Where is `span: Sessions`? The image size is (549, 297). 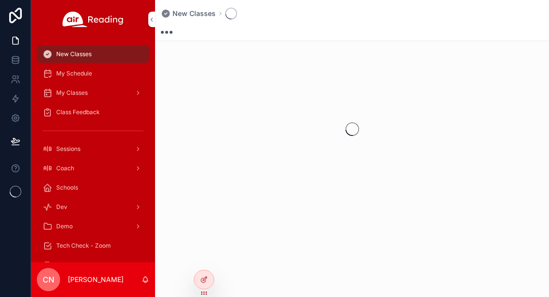
span: Sessions is located at coordinates (68, 149).